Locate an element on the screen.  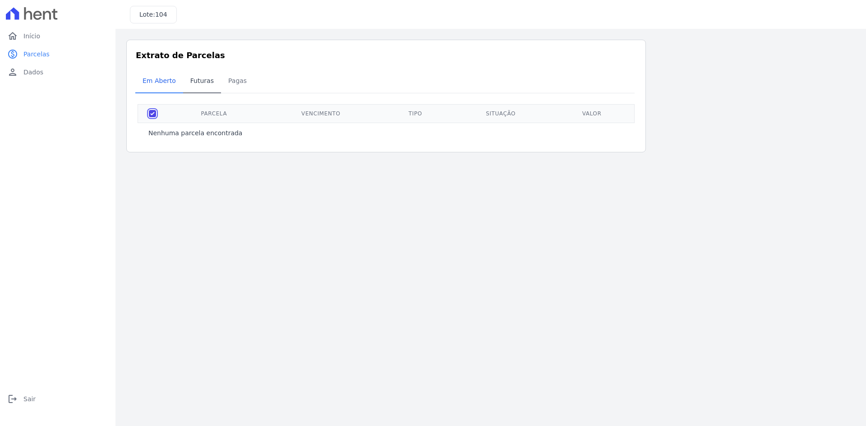
h3: Lote: is located at coordinates (153, 14).